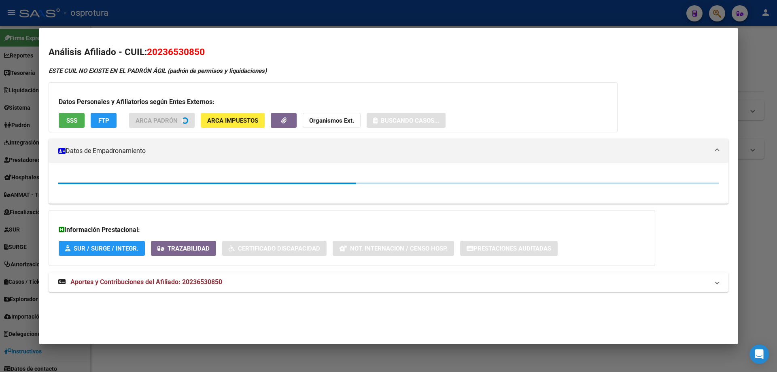  Describe the element at coordinates (389, 52) in the screenshot. I see `h2: Análisis Afiliado - CUIL:` at that location.